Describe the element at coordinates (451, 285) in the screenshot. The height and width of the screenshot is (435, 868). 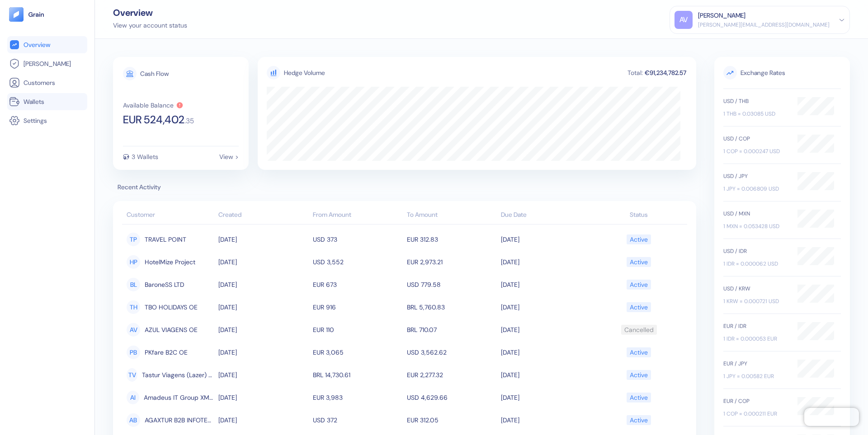
I see `td: USD 779.58` at that location.